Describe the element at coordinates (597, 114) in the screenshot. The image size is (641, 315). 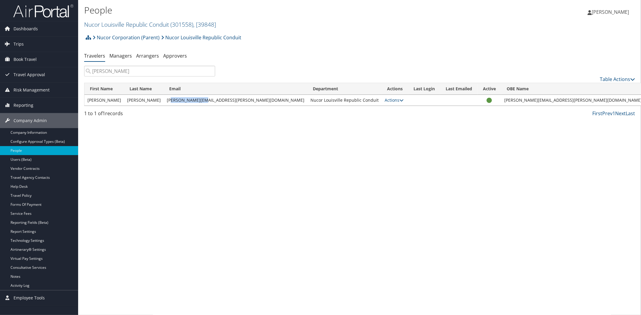
I see `a: First` at that location.